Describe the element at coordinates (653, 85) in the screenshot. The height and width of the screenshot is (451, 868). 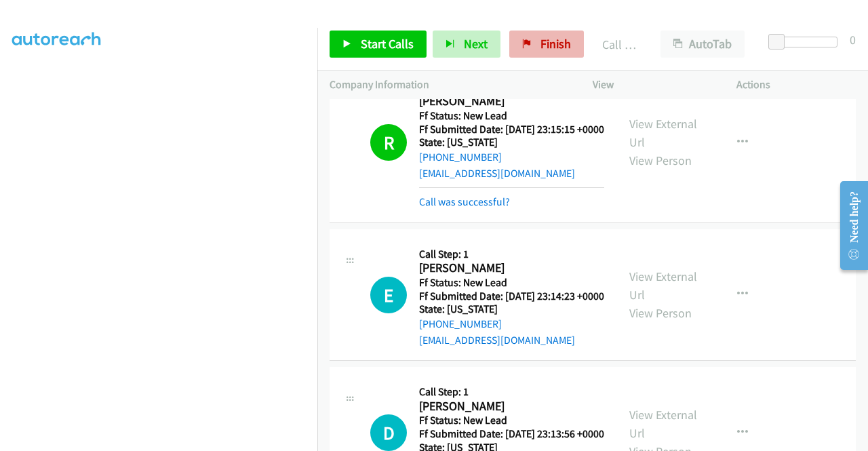
I see `p: View` at that location.